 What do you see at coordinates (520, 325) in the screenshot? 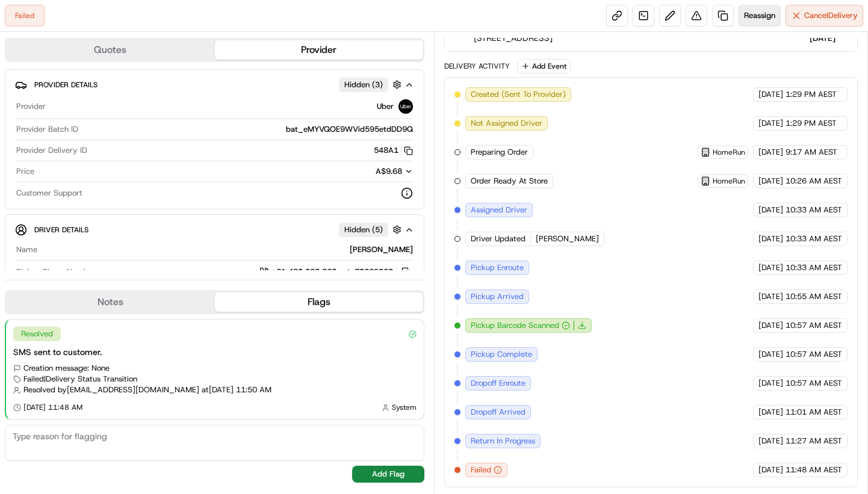
I see `button: Pickup Barcode Scanned` at bounding box center [520, 325].